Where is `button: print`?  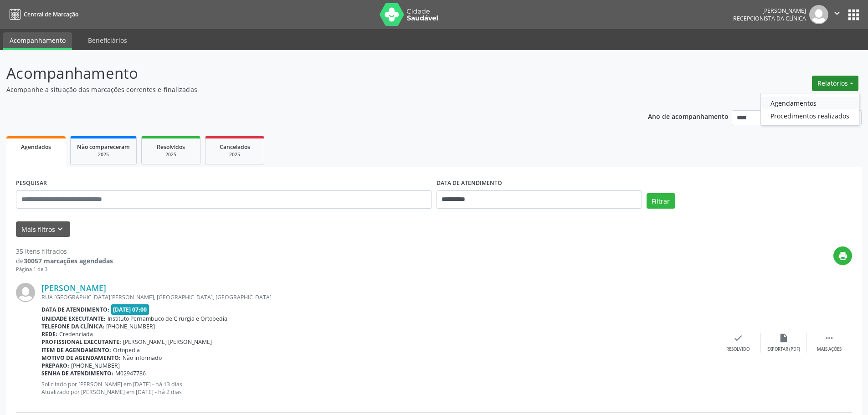
button: print is located at coordinates (842, 256).